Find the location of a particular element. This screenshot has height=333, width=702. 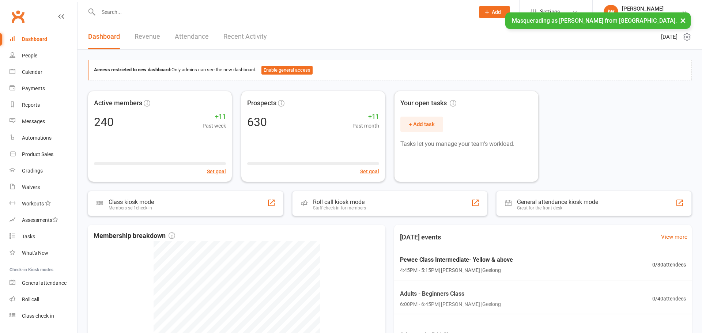

div: Reports is located at coordinates (31, 105).